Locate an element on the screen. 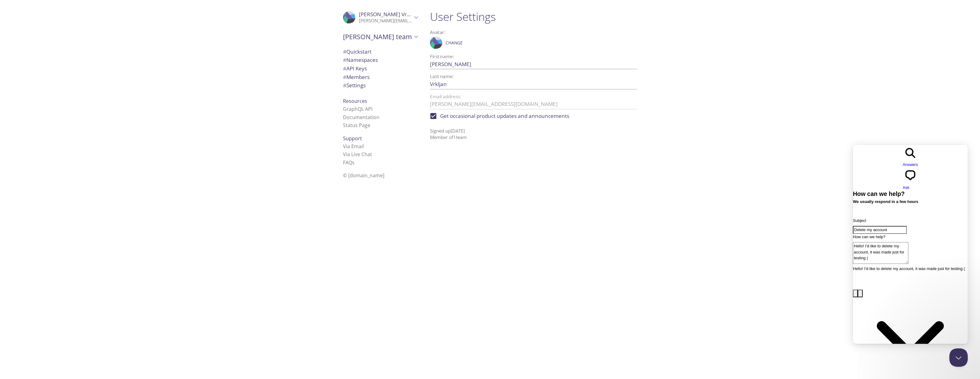 The height and width of the screenshot is (379, 980). span: s is located at coordinates (354, 162).